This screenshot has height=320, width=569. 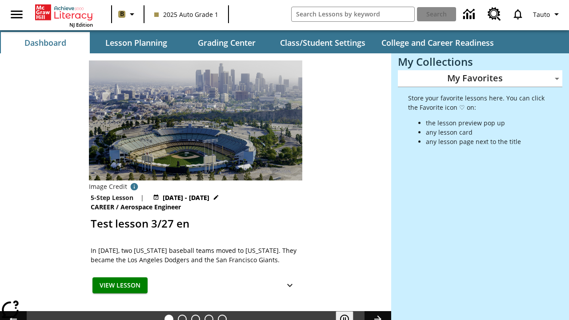 I want to click on button: Grading Center, so click(x=227, y=43).